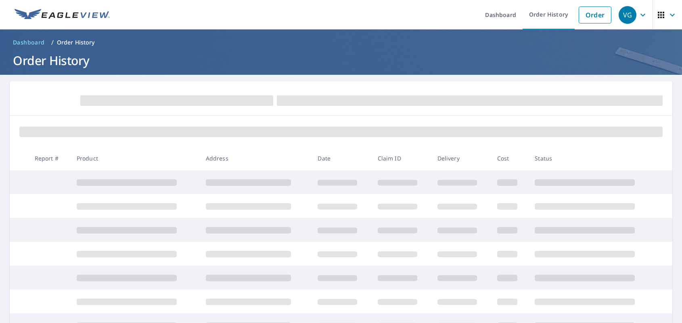 This screenshot has width=682, height=323. What do you see at coordinates (341, 60) in the screenshot?
I see `h1: Order History` at bounding box center [341, 60].